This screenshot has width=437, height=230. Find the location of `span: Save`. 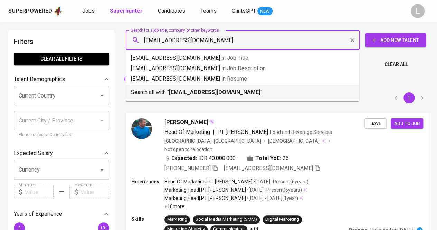

span: Save is located at coordinates (375, 123).